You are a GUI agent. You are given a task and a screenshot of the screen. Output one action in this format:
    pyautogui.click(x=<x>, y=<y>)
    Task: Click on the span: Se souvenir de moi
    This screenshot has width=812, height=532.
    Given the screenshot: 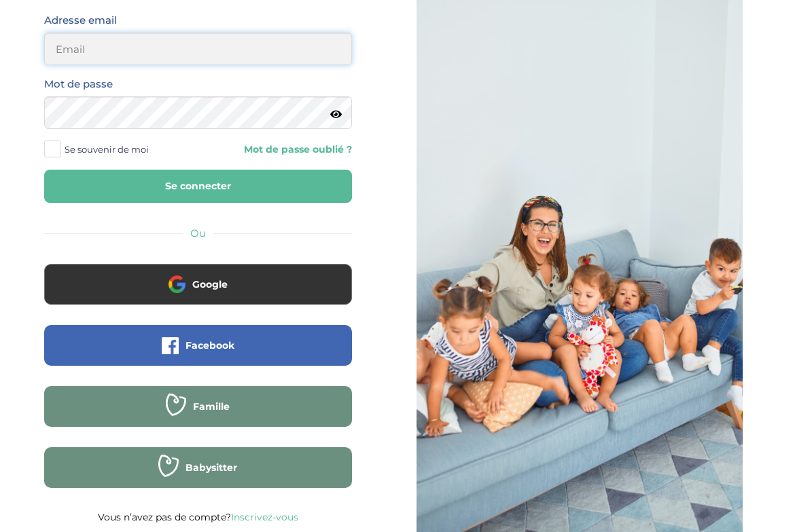 What is the action you would take?
    pyautogui.click(x=107, y=150)
    